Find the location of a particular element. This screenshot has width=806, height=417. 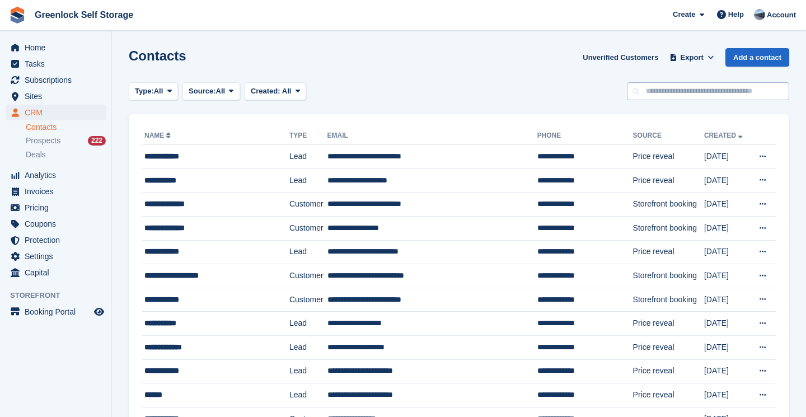

span: Analytics is located at coordinates (58, 175).